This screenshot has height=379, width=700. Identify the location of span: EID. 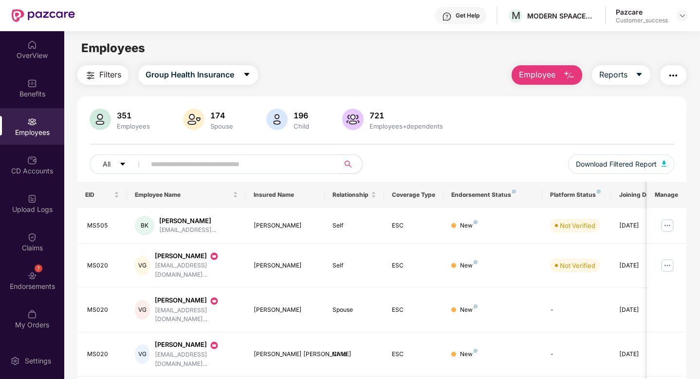
(98, 195).